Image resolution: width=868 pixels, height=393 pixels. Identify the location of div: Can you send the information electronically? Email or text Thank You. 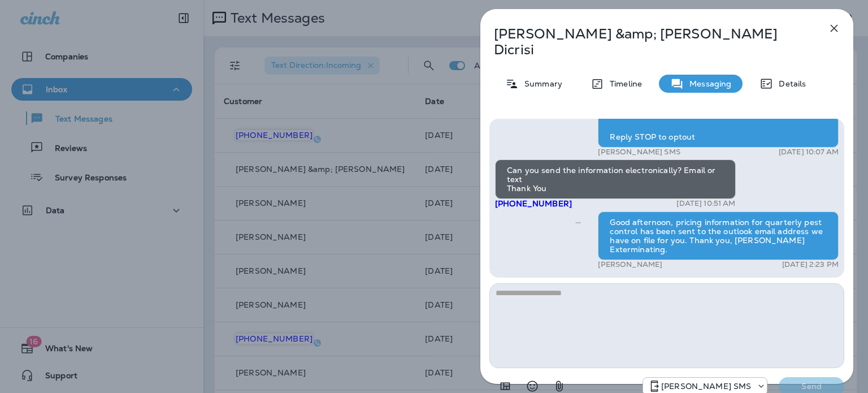
(615, 179).